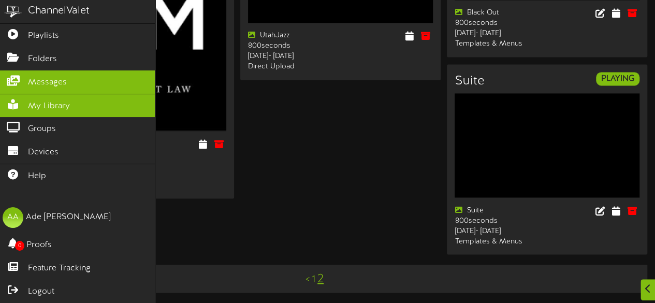  I want to click on span: Feature Tracking, so click(59, 268).